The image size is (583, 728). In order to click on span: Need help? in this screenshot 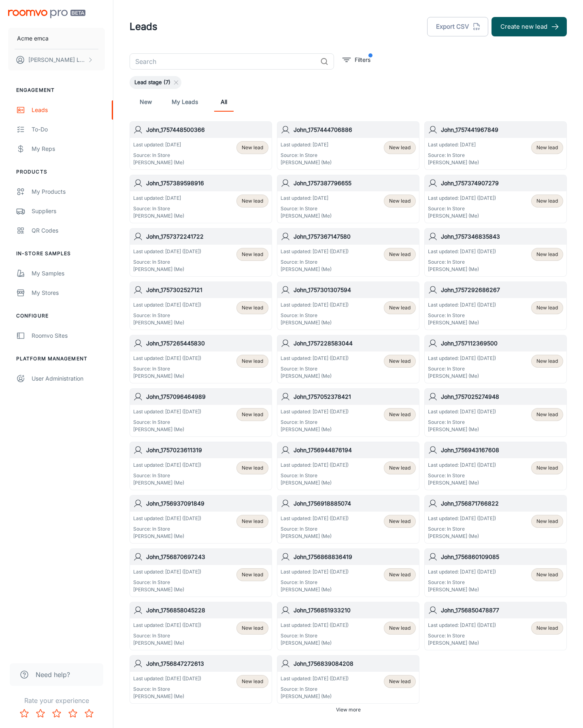, I will do `click(53, 675)`.